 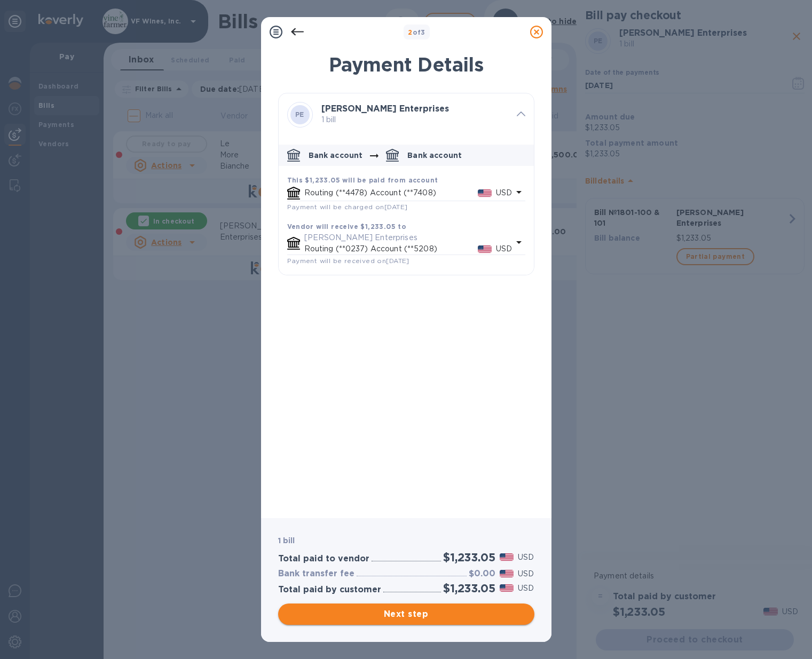 What do you see at coordinates (415, 120) in the screenshot?
I see `p: 1 bill` at bounding box center [415, 120].